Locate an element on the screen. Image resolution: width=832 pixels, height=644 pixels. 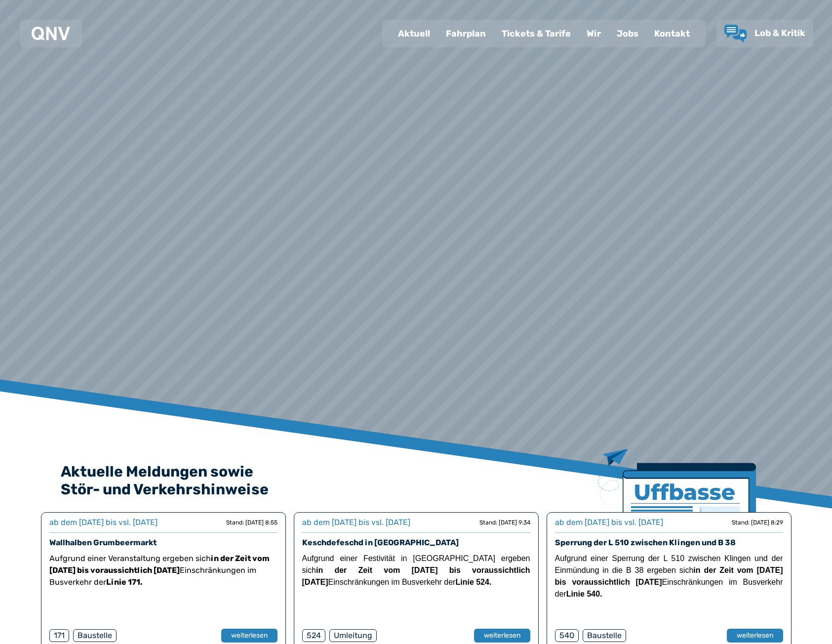
img: QNV Logo is located at coordinates (51, 34).